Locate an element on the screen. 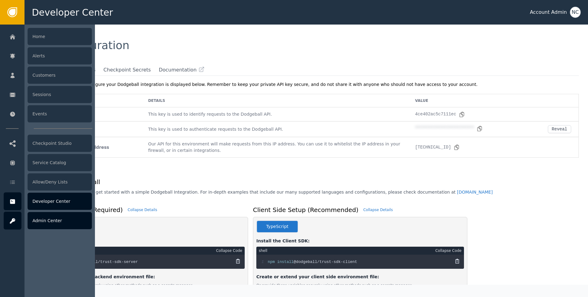 The image size is (588, 297). a: Documentation is located at coordinates (181, 70).